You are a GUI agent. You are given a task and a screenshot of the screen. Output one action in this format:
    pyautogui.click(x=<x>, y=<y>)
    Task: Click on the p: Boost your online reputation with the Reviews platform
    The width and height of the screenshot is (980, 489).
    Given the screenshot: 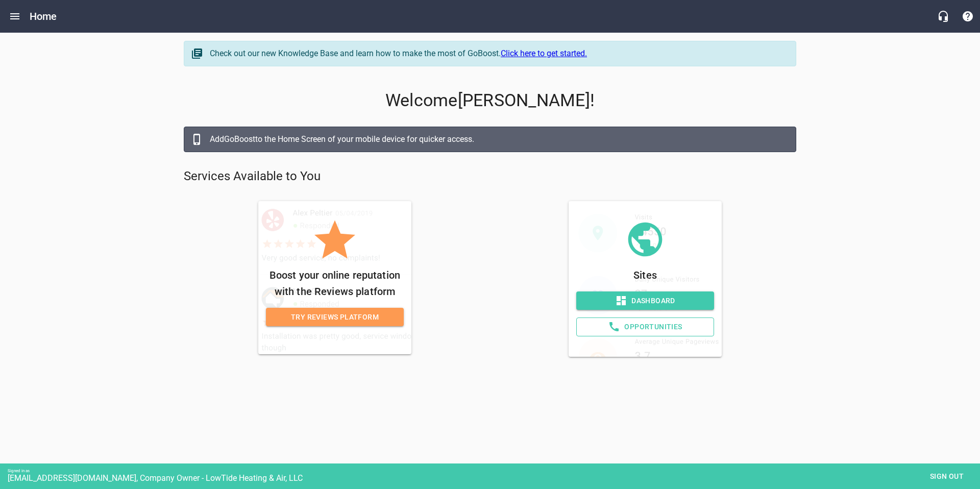 What is the action you would take?
    pyautogui.click(x=335, y=284)
    